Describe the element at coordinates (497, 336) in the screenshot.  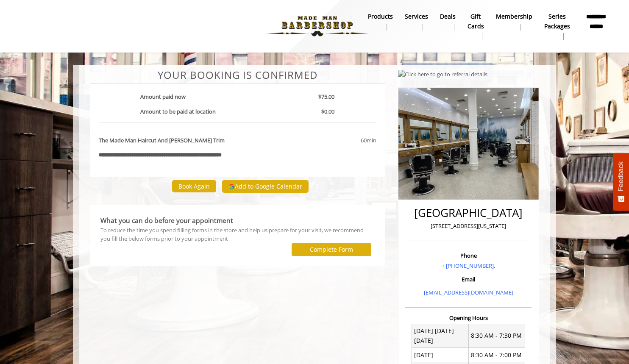
I see `td: 8:30 AM - 7:30 PM` at that location.